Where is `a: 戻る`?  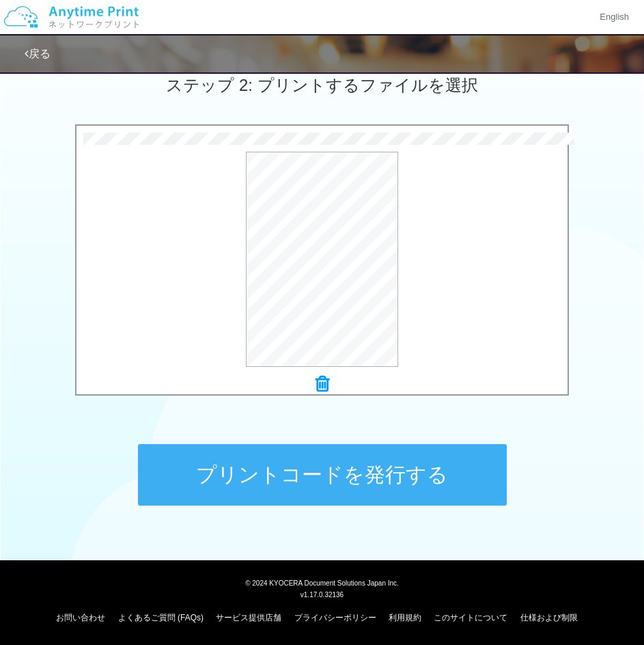 a: 戻る is located at coordinates (38, 53).